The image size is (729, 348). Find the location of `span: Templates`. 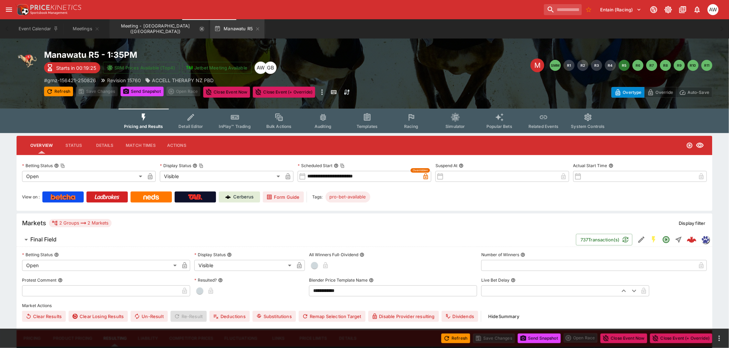

span: Templates is located at coordinates (367, 126).